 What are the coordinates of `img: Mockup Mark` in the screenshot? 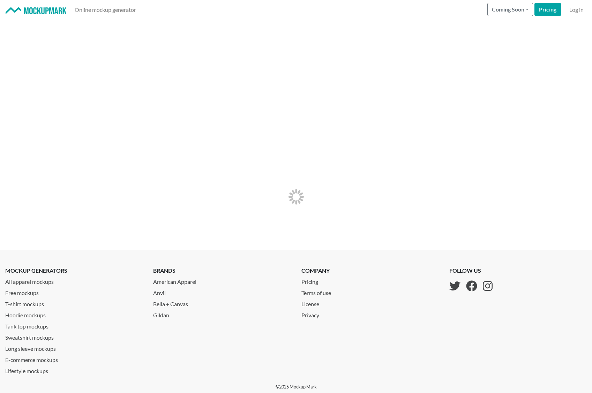 It's located at (36, 11).